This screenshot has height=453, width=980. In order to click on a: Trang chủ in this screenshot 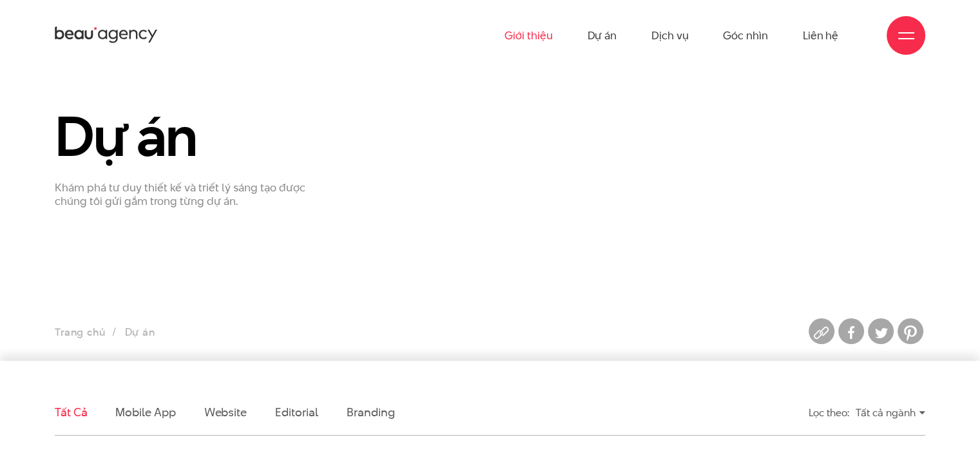, I will do `click(80, 332)`.